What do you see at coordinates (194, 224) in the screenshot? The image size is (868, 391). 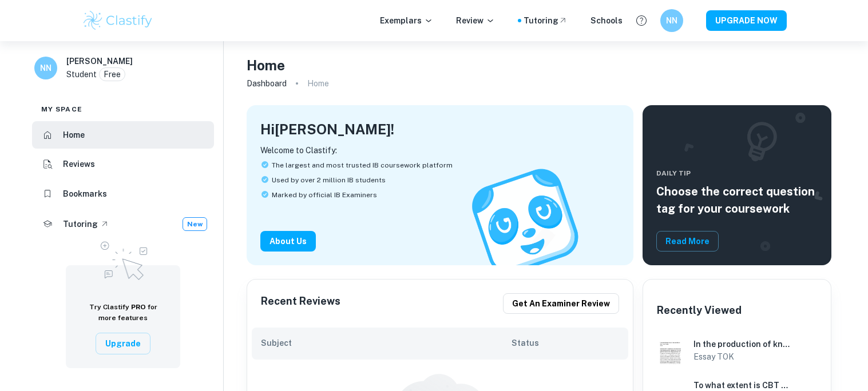 I see `span: New` at bounding box center [194, 224].